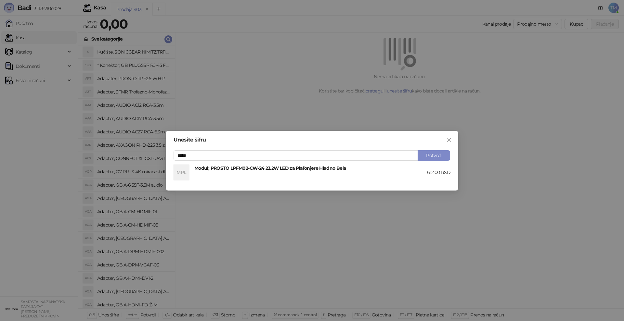  Describe the element at coordinates (439, 173) in the screenshot. I see `div: 612,00 RSD` at that location.